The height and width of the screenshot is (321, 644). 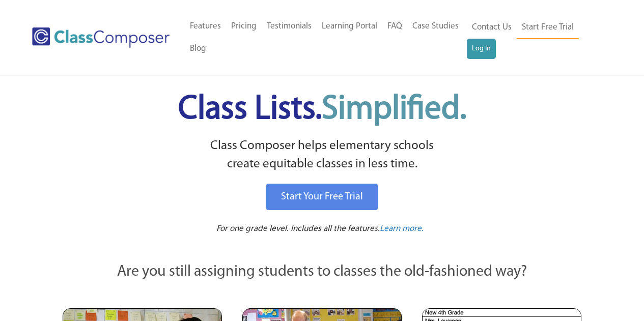 What do you see at coordinates (322, 197) in the screenshot?
I see `a: Start Your Free Trial` at bounding box center [322, 197].